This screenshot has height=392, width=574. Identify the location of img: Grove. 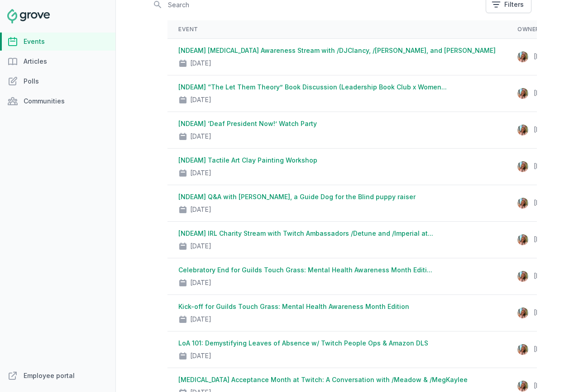
(28, 16).